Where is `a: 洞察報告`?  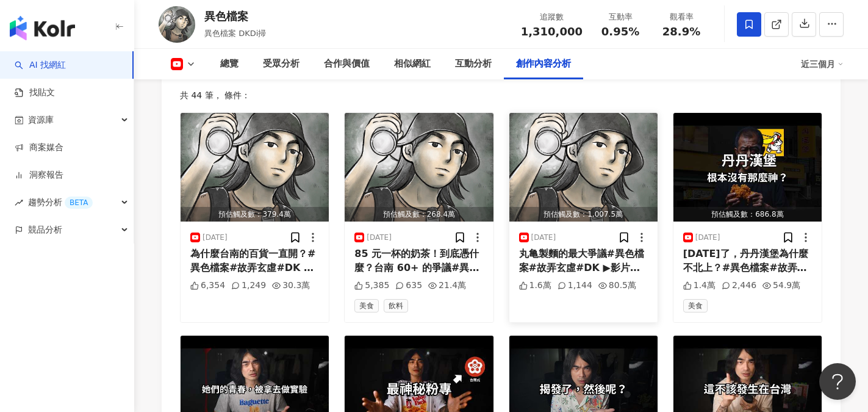
a: 洞察報告 is located at coordinates (39, 175).